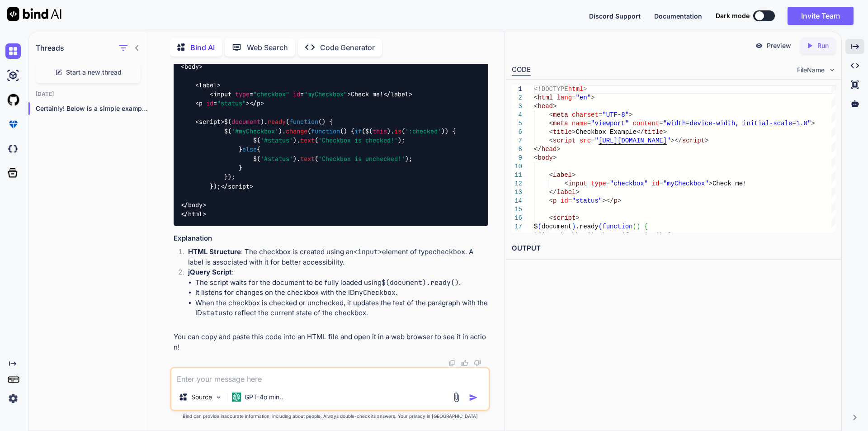 The width and height of the screenshot is (868, 431). What do you see at coordinates (759, 46) in the screenshot?
I see `img: preview` at bounding box center [759, 46].